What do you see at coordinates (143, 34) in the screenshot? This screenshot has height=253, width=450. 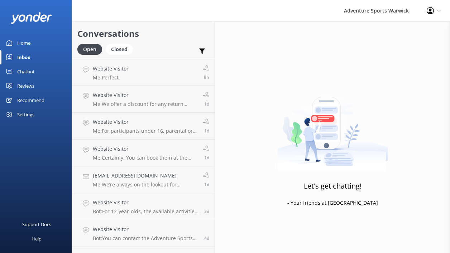 I see `h2: Conversations` at bounding box center [143, 34].